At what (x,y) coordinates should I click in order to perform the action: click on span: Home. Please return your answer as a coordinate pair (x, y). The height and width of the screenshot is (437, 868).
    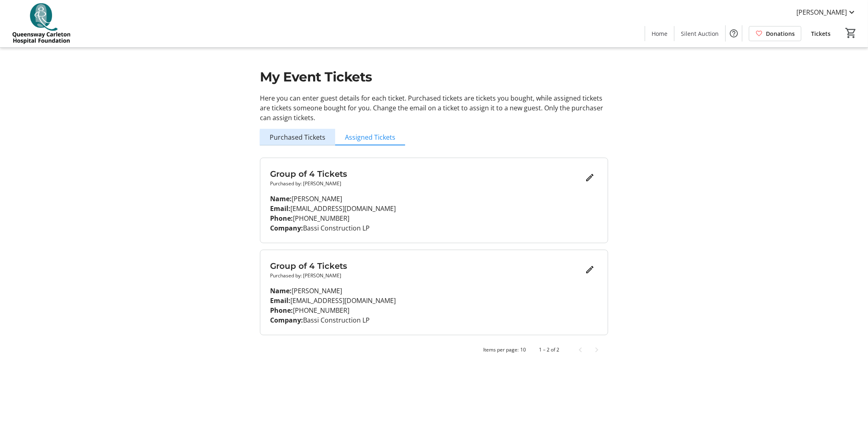
    Looking at the image, I should click on (659, 34).